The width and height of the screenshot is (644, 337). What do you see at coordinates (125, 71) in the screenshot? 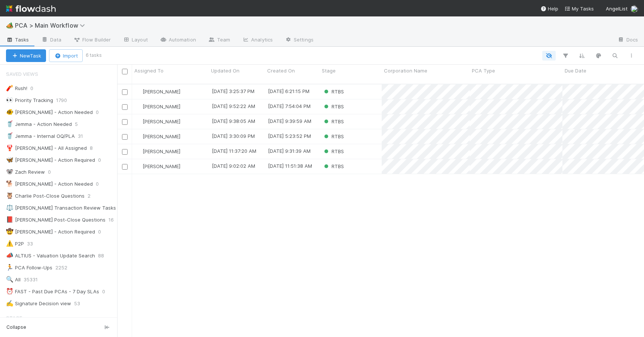
I see `input: Toggle All Rows Selected` at bounding box center [125, 71].